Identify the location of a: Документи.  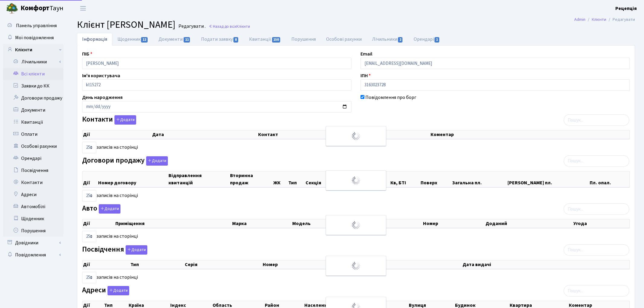
(175, 39).